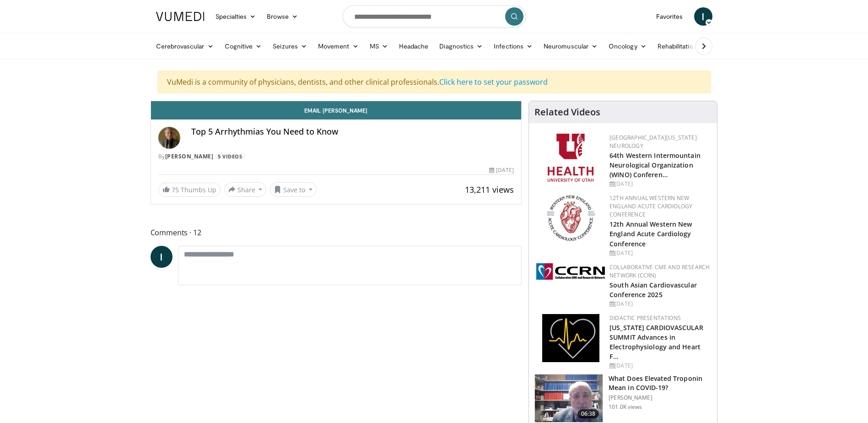 Image resolution: width=868 pixels, height=423 pixels. Describe the element at coordinates (379, 46) in the screenshot. I see `a: MS` at that location.